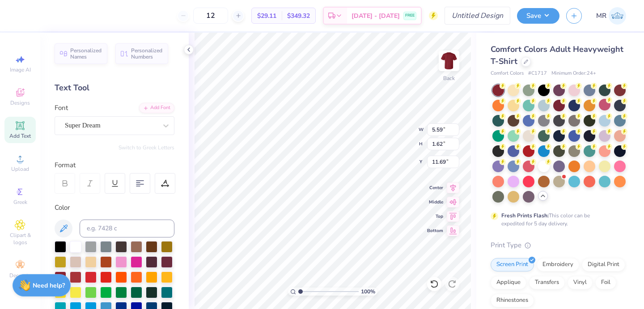  I want to click on span: Upload, so click(20, 169).